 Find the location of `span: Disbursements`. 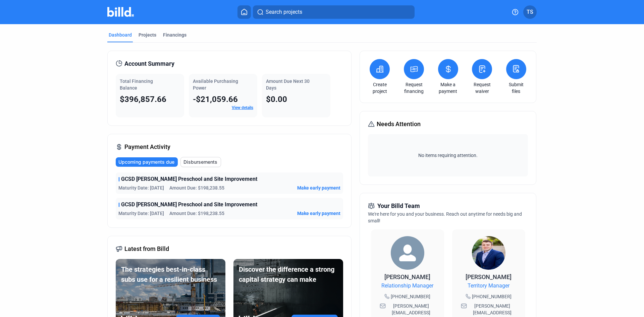

span: Disbursements is located at coordinates (200, 162).